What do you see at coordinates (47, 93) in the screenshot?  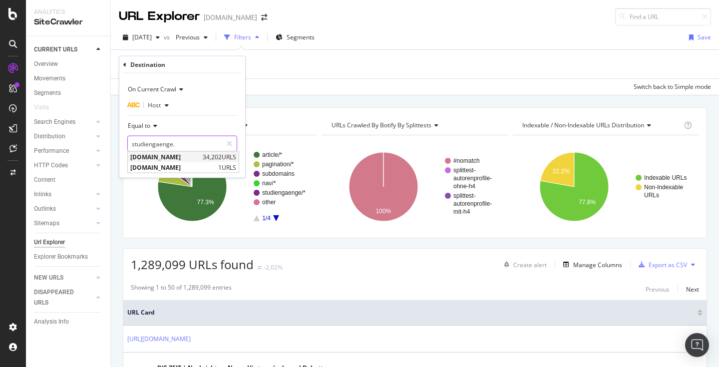 I see `div: Segments` at bounding box center [47, 93].